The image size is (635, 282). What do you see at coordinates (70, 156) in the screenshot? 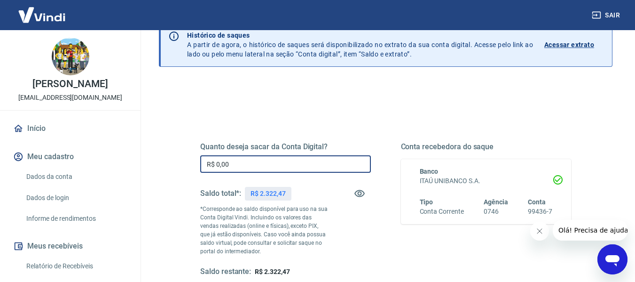
I see `button: Meu cadastro` at bounding box center [70, 156].